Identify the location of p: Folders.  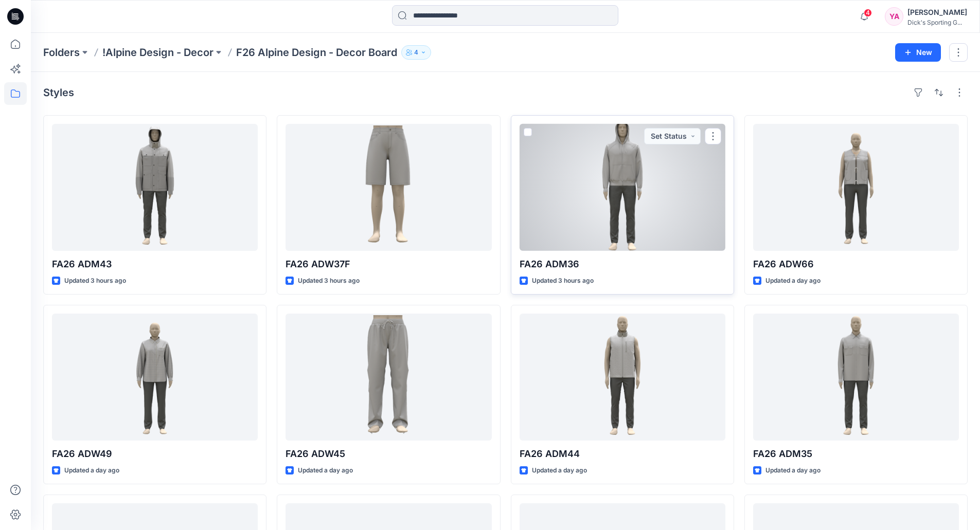
(61, 52).